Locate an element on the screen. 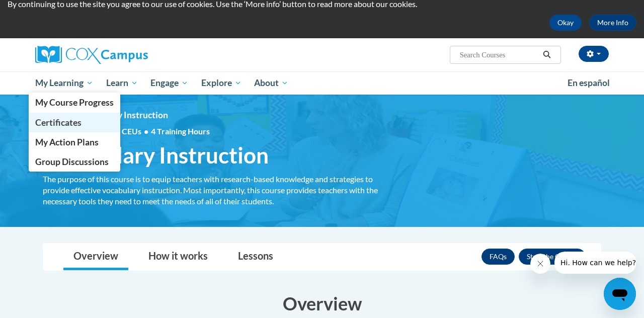 This screenshot has height=318, width=644. span: My Course Progress is located at coordinates (75, 102).